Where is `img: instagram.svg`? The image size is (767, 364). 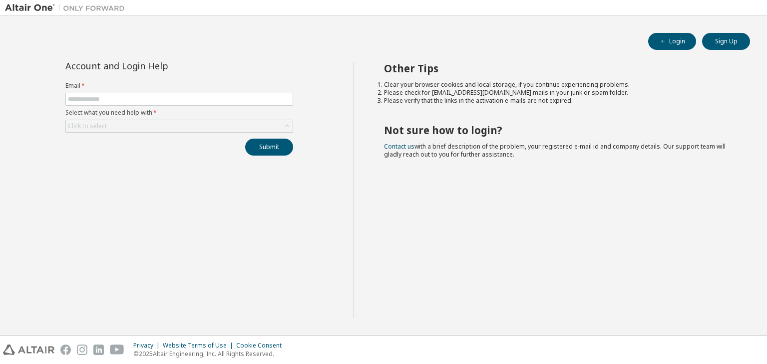
img: instagram.svg is located at coordinates (82, 350).